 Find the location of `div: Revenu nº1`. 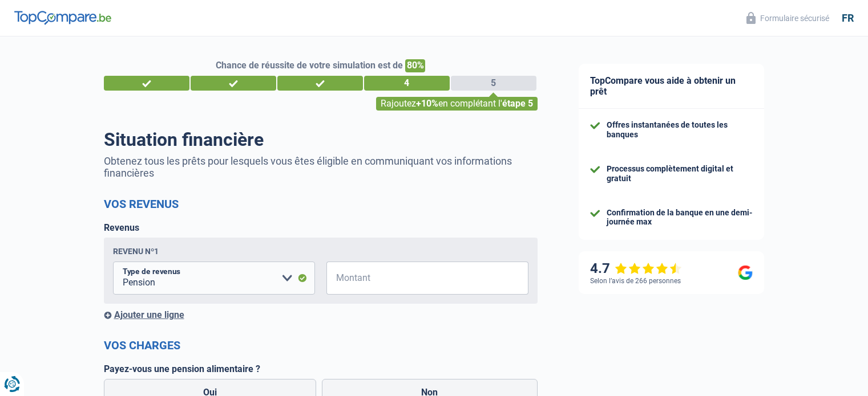

div: Revenu nº1 is located at coordinates (136, 251).